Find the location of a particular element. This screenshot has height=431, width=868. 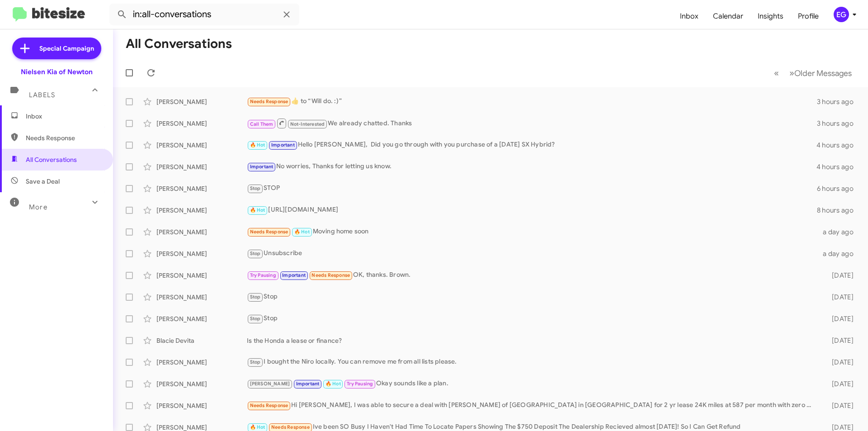

nav: Page navigation example is located at coordinates (813, 73).